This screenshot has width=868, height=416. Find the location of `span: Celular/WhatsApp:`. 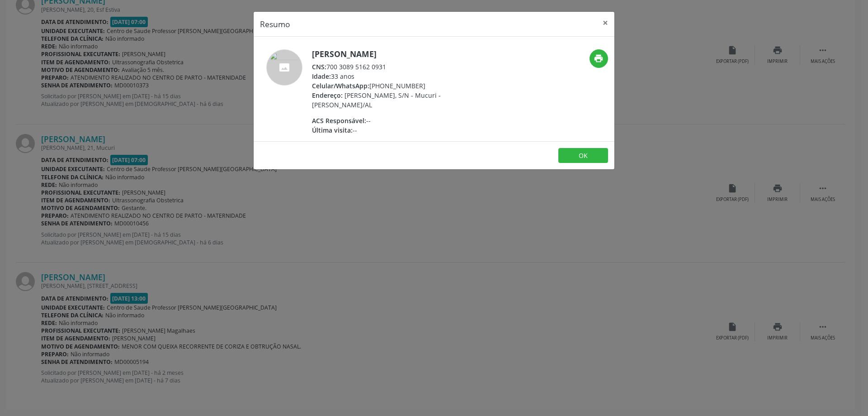

span: Celular/WhatsApp: is located at coordinates (340, 86).